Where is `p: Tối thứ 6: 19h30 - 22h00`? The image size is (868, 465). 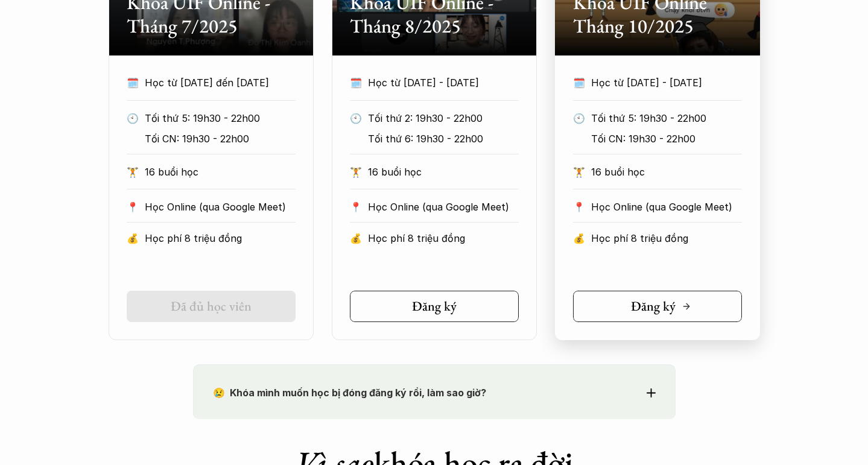 p: Tối thứ 6: 19h30 - 22h00 is located at coordinates (452, 139).